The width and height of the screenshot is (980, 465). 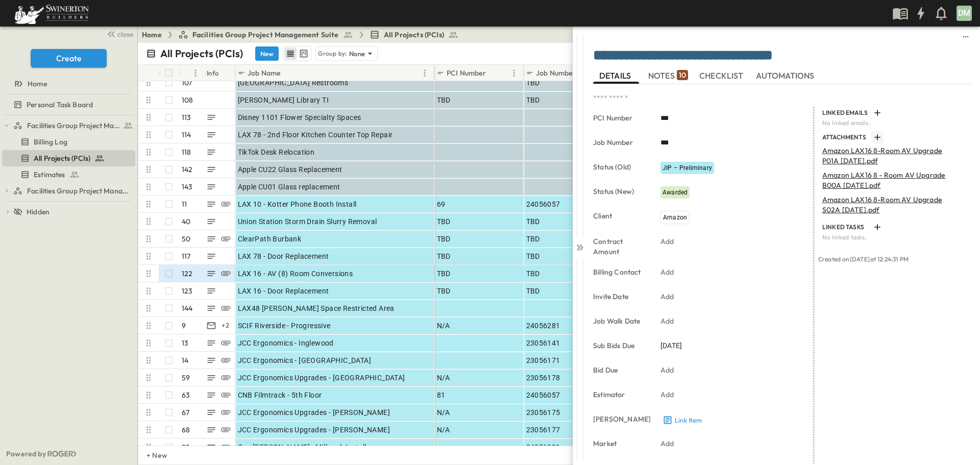 I want to click on p: Sub Bids Due, so click(x=620, y=346).